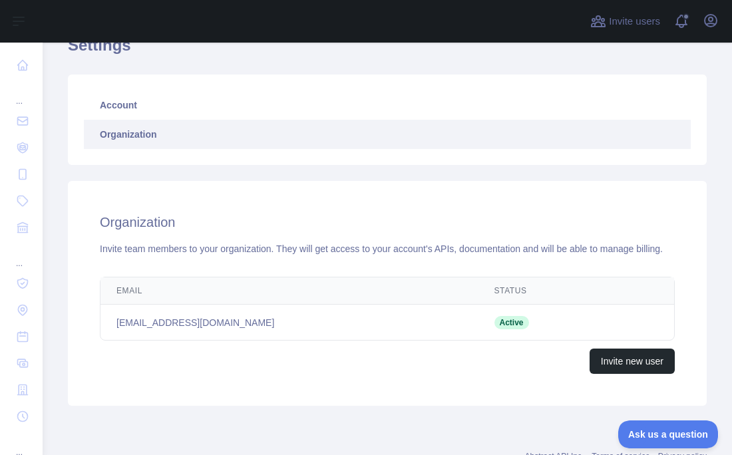 This screenshot has height=455, width=732. What do you see at coordinates (387, 51) in the screenshot?
I see `h1: Settings` at bounding box center [387, 51].